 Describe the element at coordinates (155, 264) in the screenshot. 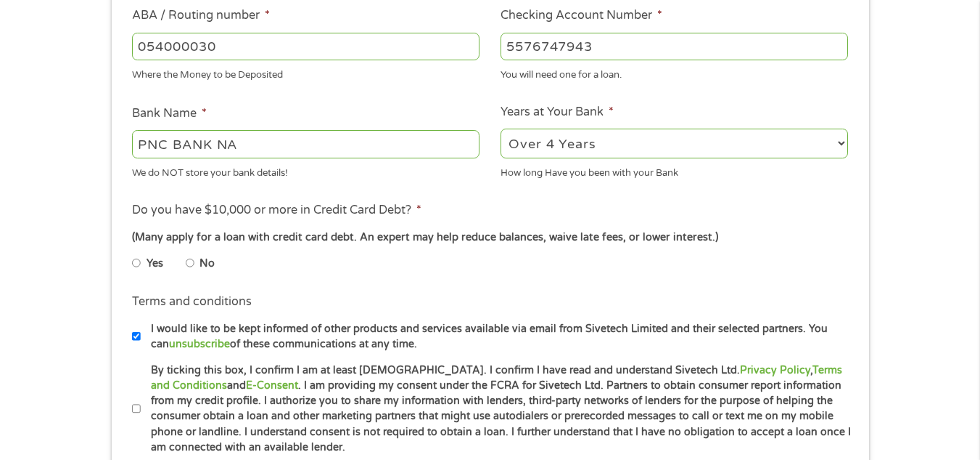

I see `label: Yes` at that location.